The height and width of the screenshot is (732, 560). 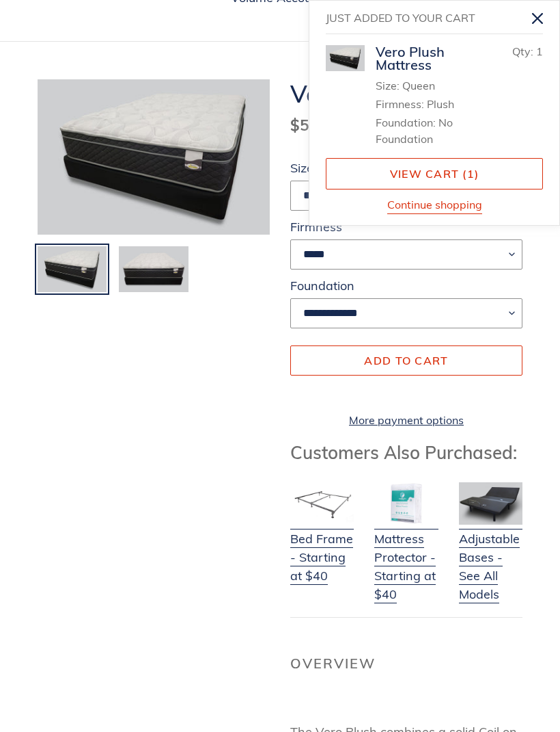 What do you see at coordinates (345, 58) in the screenshot?
I see `img: Vero Plush Mattress` at bounding box center [345, 58].